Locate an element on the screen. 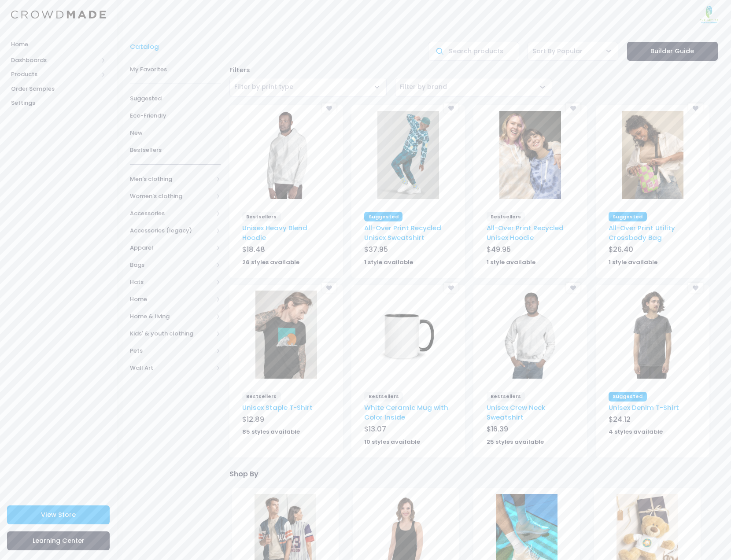 Image resolution: width=731 pixels, height=560 pixels. a: Unisex Denim T-Shirt is located at coordinates (643, 408).